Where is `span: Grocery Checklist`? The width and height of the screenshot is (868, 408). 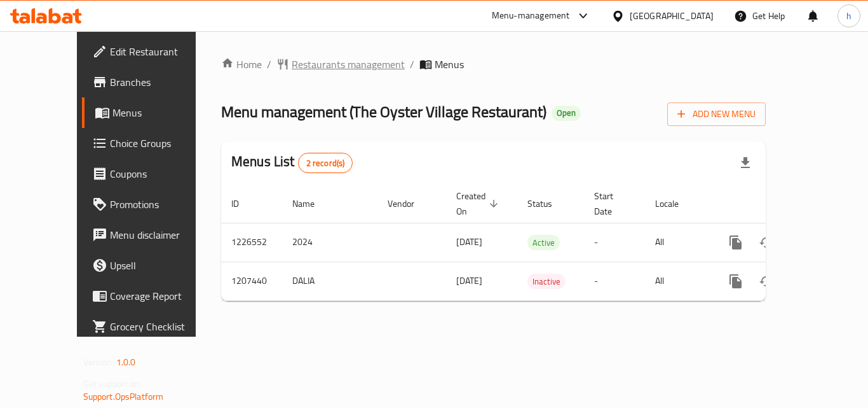 span: Grocery Checklist is located at coordinates (161, 326).